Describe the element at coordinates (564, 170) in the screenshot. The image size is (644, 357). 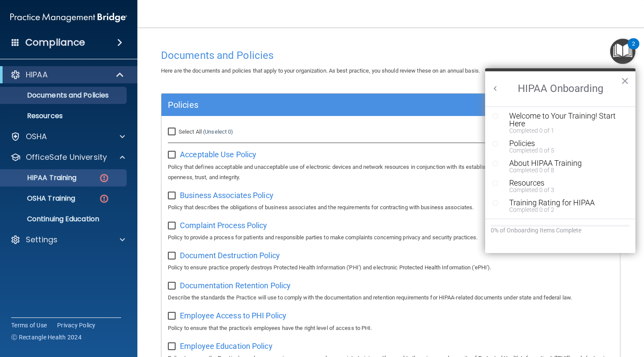
I see `div: Completed 0 of 8` at that location.